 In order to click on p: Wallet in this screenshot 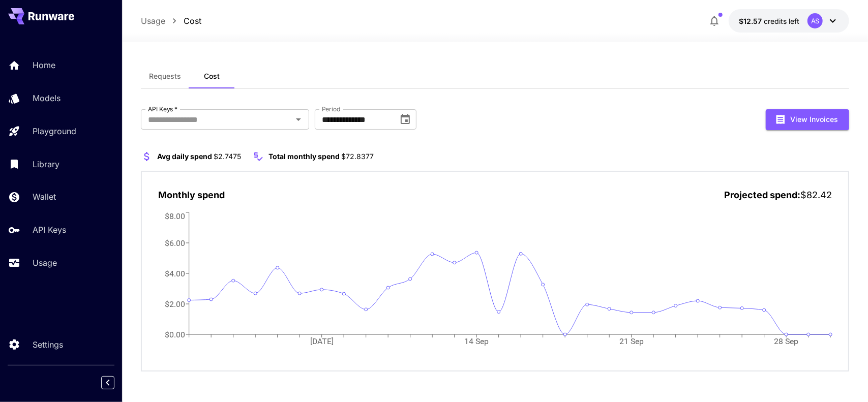, I will do `click(44, 197)`.